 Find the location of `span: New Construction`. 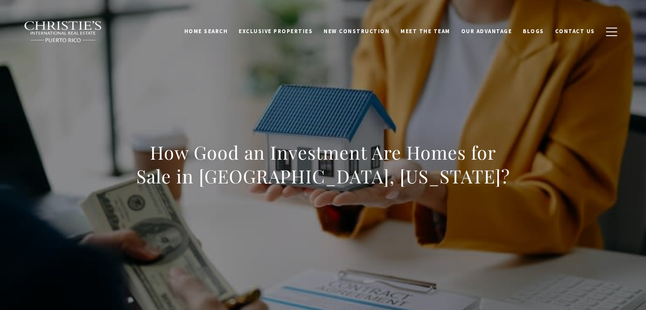

span: New Construction is located at coordinates (356, 31).